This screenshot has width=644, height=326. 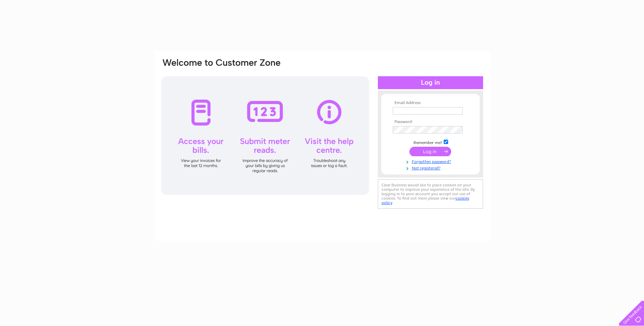 What do you see at coordinates (431, 103) in the screenshot?
I see `th: Email Address:` at bounding box center [431, 103].